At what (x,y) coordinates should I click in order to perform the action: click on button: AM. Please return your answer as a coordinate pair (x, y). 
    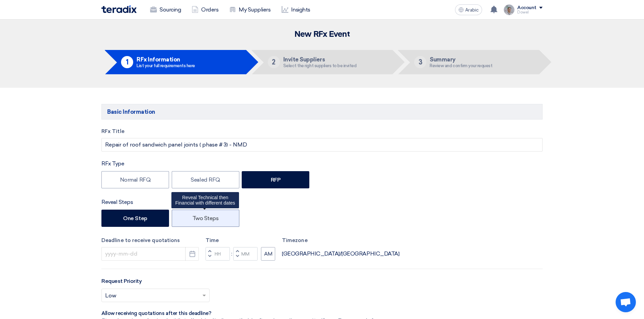
    Looking at the image, I should click on (268, 254).